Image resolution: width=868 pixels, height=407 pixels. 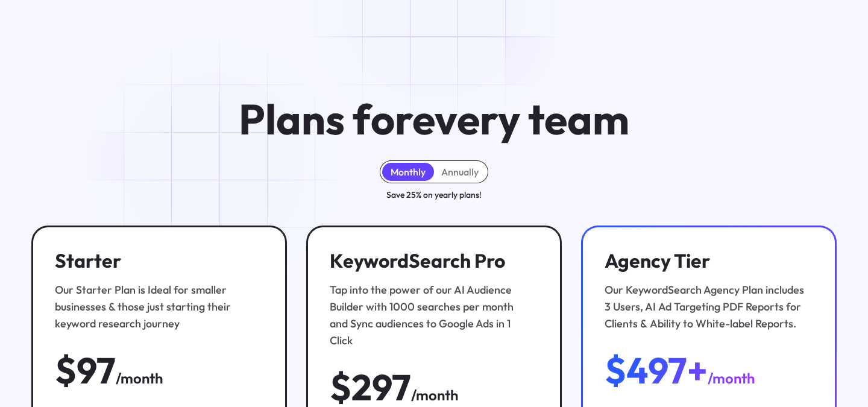 I want to click on div: Annually, so click(x=460, y=172).